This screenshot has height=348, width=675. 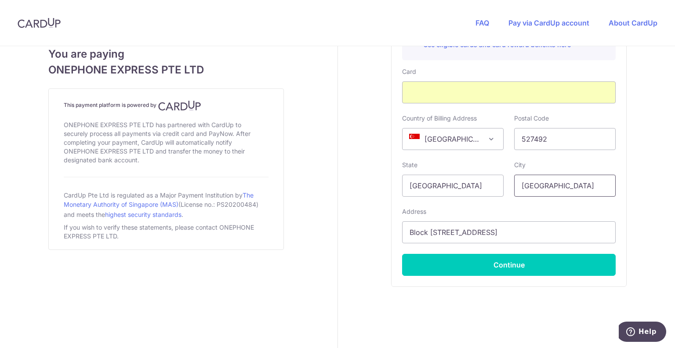 I want to click on input: Example 123456, so click(x=565, y=139).